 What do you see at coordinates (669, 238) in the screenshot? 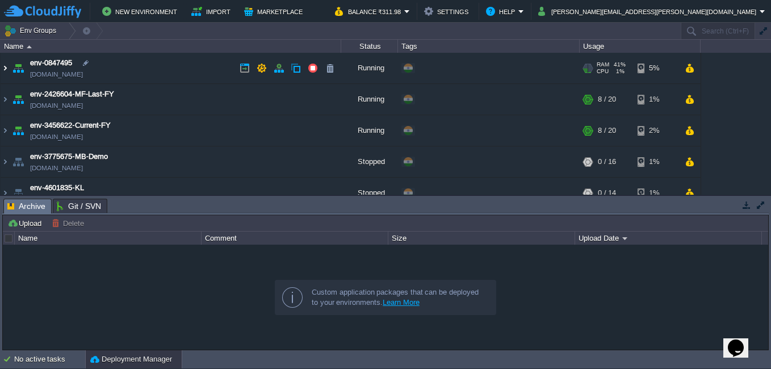
I see `div: Upload Date` at bounding box center [669, 238].